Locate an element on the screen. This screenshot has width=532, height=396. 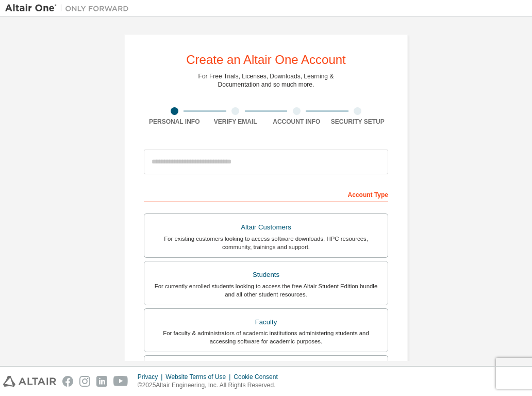
p: © 2025 Altair Engineering, Inc. All Rights Reserved. is located at coordinates (211, 385).